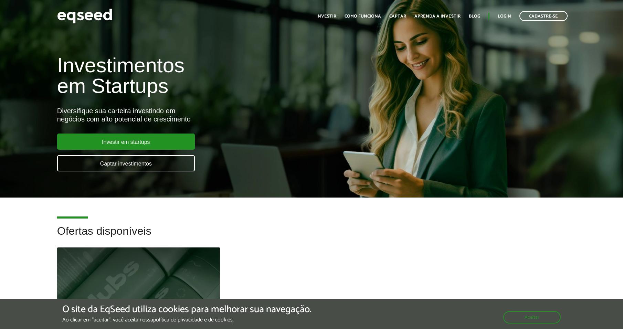 This screenshot has height=329, width=623. Describe the element at coordinates (474, 16) in the screenshot. I see `a: Blog` at that location.